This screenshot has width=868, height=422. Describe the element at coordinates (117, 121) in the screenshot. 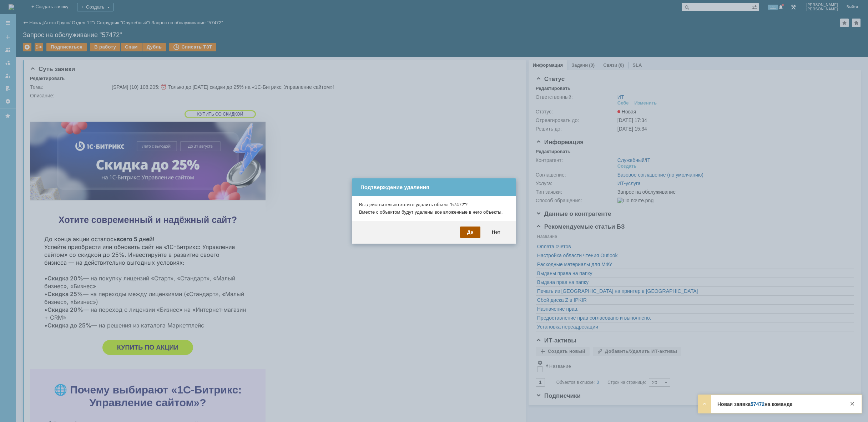

I see `strong: Хотите современный и надёжный сайт?` at that location.